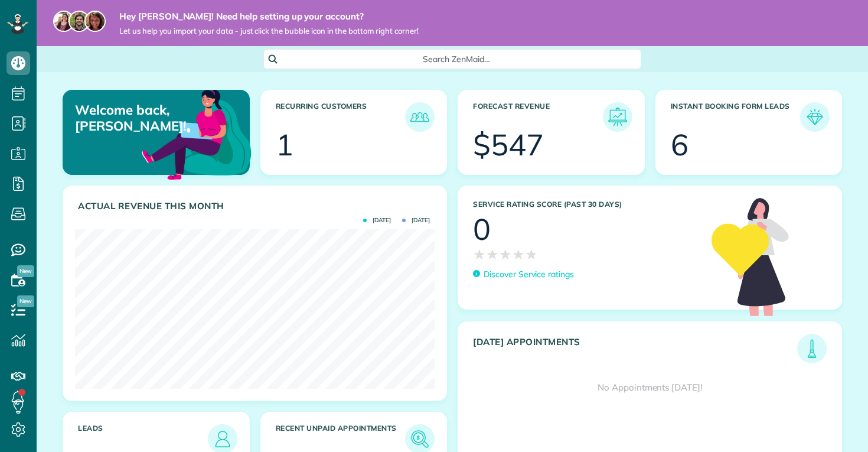 The width and height of the screenshot is (868, 452). Describe the element at coordinates (79, 21) in the screenshot. I see `img: jorge-587dff0eeaa6aab1f244e6dc62b8924c3b6ad411094392a53c71c6c4a576187d.jpg` at that location.